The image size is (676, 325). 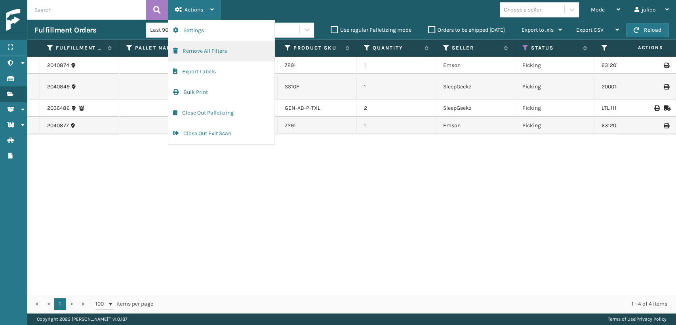 What do you see at coordinates (221, 133) in the screenshot?
I see `button: Close Out Exit Scan` at bounding box center [221, 133].